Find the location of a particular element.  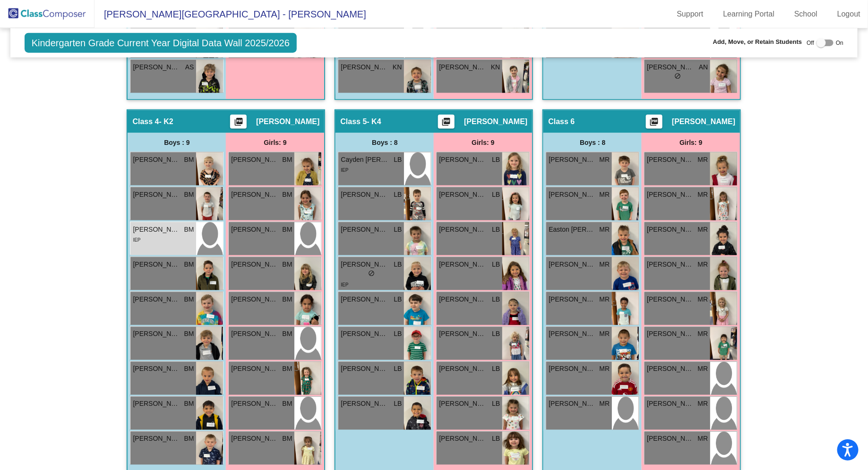

div: Boys : 8 is located at coordinates (385, 143).